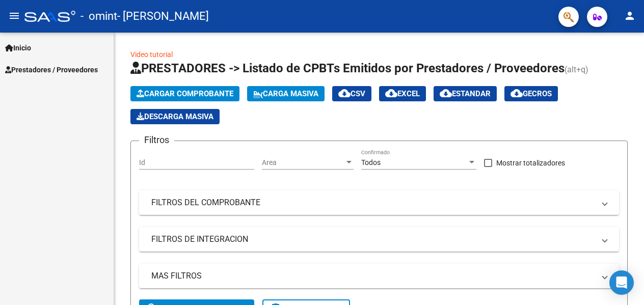  I want to click on span: EXCEL, so click(403, 94).